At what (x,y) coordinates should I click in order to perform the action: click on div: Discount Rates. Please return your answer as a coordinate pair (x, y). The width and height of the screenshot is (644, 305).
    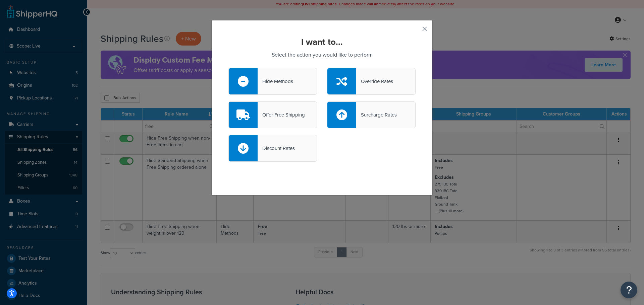
    Looking at the image, I should click on (276, 149).